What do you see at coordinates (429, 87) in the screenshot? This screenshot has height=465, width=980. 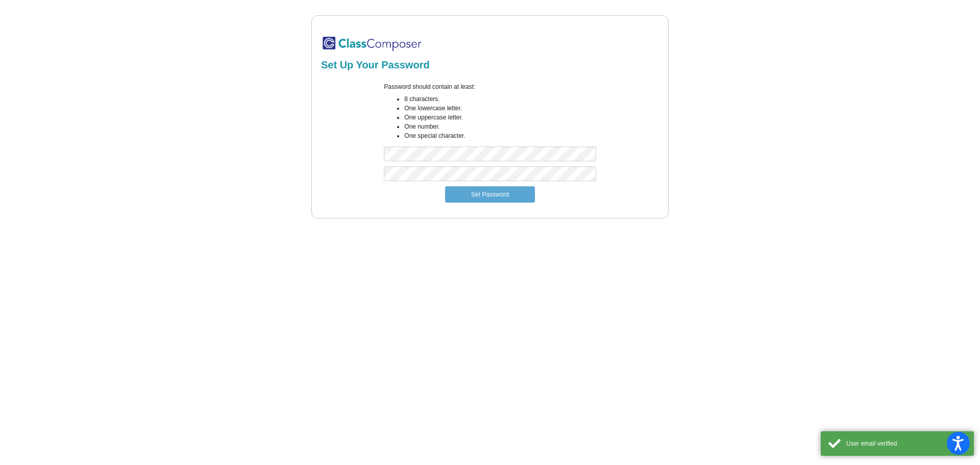 I see `label: Password should contain at least:` at bounding box center [429, 87].